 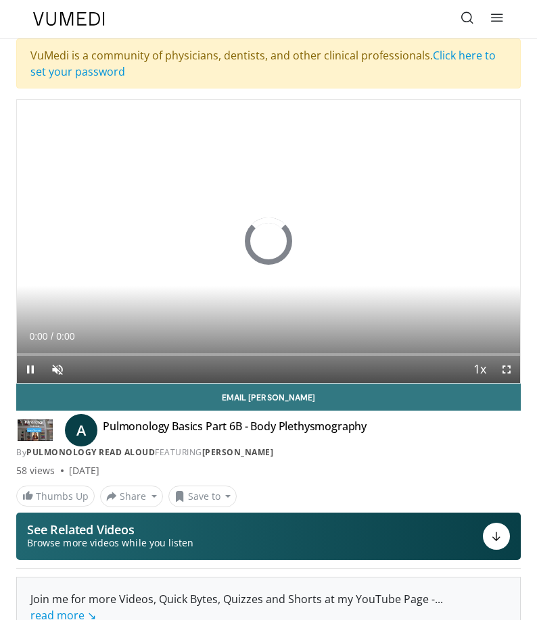 What do you see at coordinates (235, 431) in the screenshot?
I see `h4: Pulmonology Basics Part 6B - Body Plethysmography` at bounding box center [235, 431].